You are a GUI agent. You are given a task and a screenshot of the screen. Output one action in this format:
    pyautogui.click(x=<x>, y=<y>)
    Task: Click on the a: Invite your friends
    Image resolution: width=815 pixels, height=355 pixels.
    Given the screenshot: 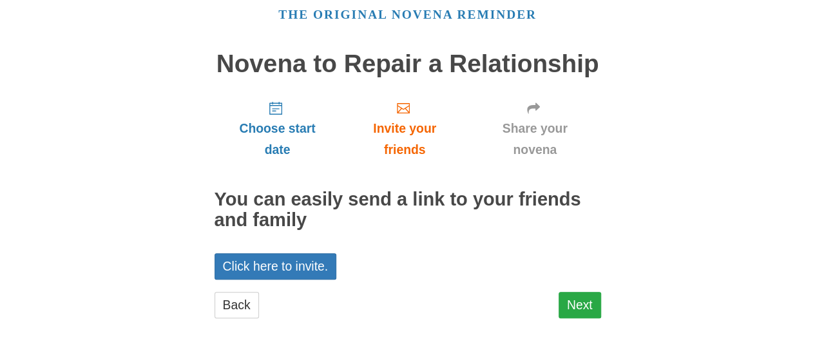 What is the action you would take?
    pyautogui.click(x=404, y=128)
    